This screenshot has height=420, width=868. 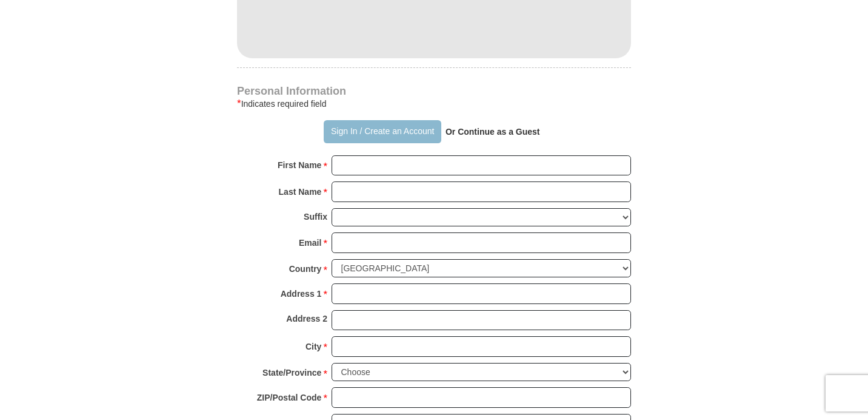 What do you see at coordinates (291, 372) in the screenshot?
I see `strong: State/Province` at bounding box center [291, 372].